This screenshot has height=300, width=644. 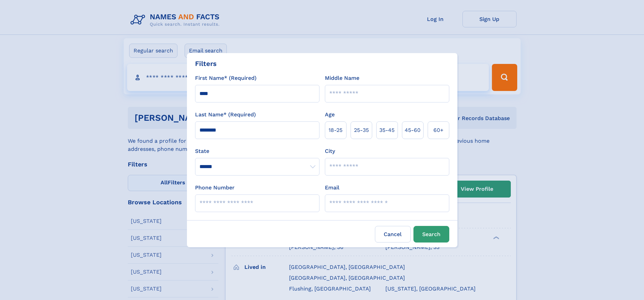 I want to click on label: Phone Number, so click(x=215, y=188).